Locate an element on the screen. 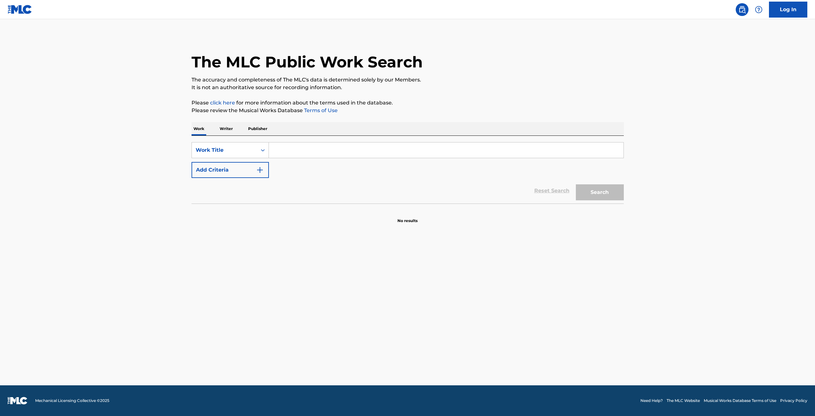 This screenshot has height=416, width=815. img: 9d2ae6d4665cec9f34b9.svg is located at coordinates (260, 170).